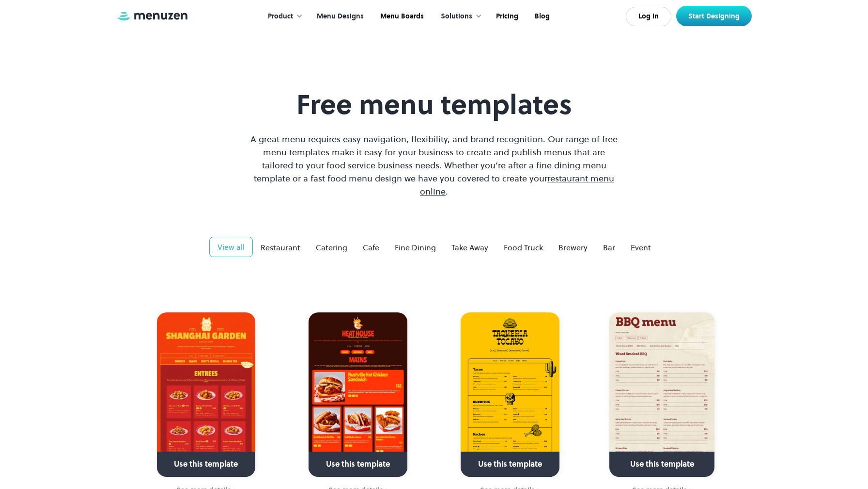 The width and height of the screenshot is (868, 489). What do you see at coordinates (281, 247) in the screenshot?
I see `div: Restaurant` at bounding box center [281, 247].